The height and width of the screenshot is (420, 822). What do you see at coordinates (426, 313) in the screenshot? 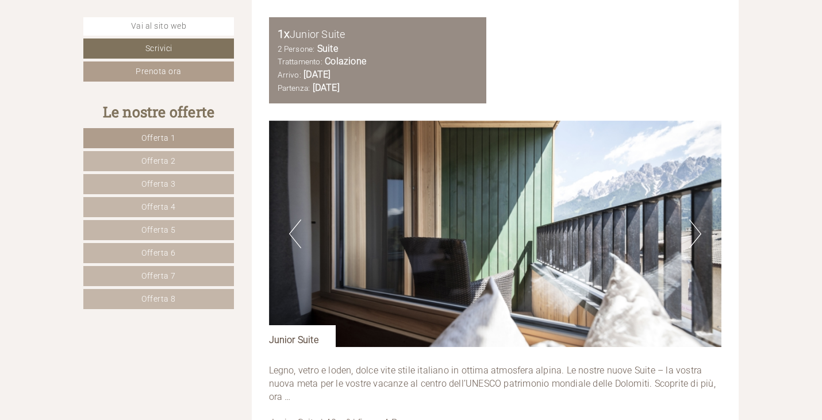
I see `button: Invia` at bounding box center [426, 313].